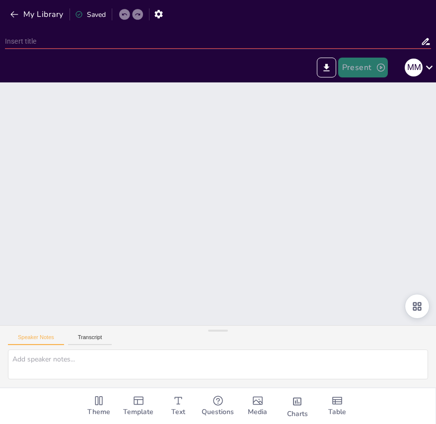  Describe the element at coordinates (218, 406) in the screenshot. I see `div: Get real-time input from your audience` at that location.